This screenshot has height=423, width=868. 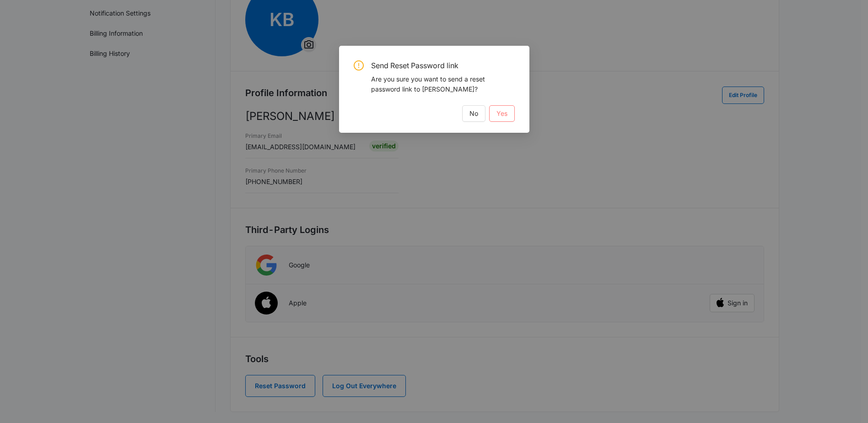 I want to click on button: Yes, so click(x=502, y=114).